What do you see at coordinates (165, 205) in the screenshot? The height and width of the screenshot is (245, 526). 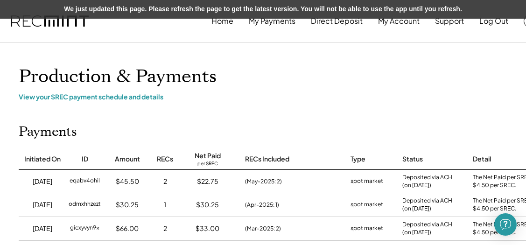 I see `div: 1` at bounding box center [165, 205].